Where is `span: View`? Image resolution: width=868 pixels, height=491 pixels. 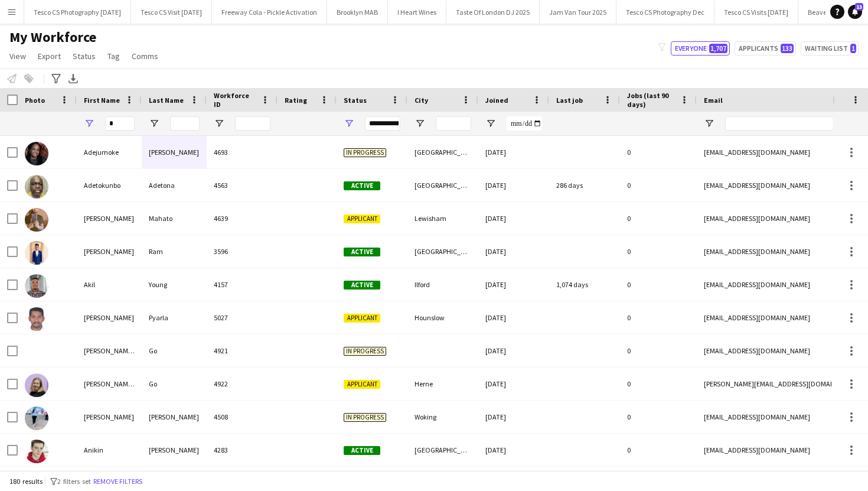 span: View is located at coordinates (18, 56).